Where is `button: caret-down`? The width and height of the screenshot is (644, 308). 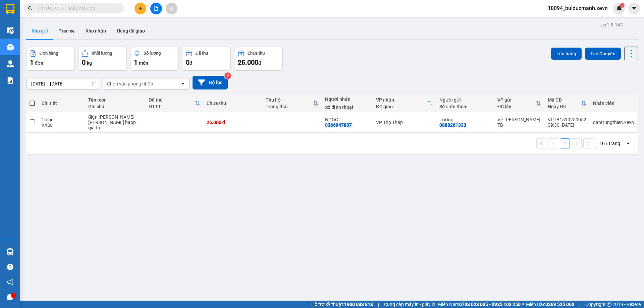
button: caret-down is located at coordinates (634, 8).